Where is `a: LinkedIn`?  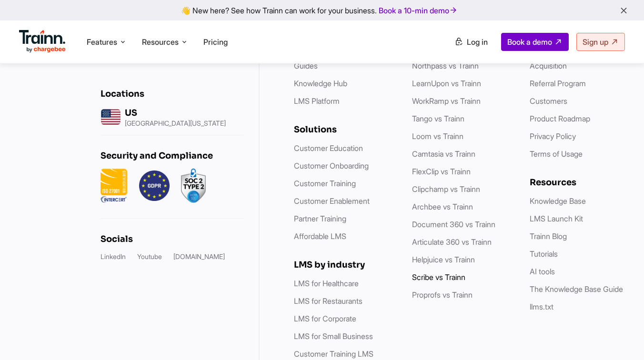
a: LinkedIn is located at coordinates (113, 256).